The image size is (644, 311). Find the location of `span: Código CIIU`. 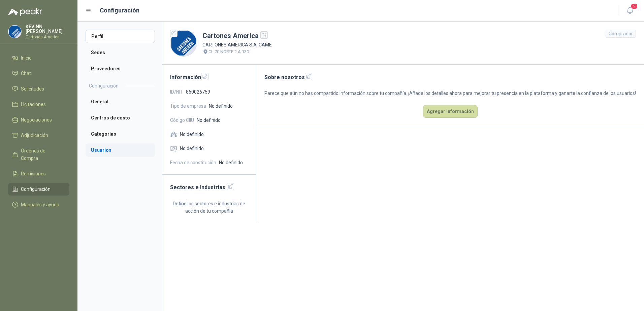

span: Código CIIU is located at coordinates (182, 120).